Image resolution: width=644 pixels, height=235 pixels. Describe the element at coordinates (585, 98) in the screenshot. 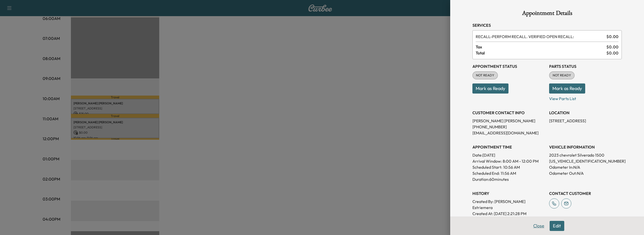

I see `p: View Parts List` at that location.